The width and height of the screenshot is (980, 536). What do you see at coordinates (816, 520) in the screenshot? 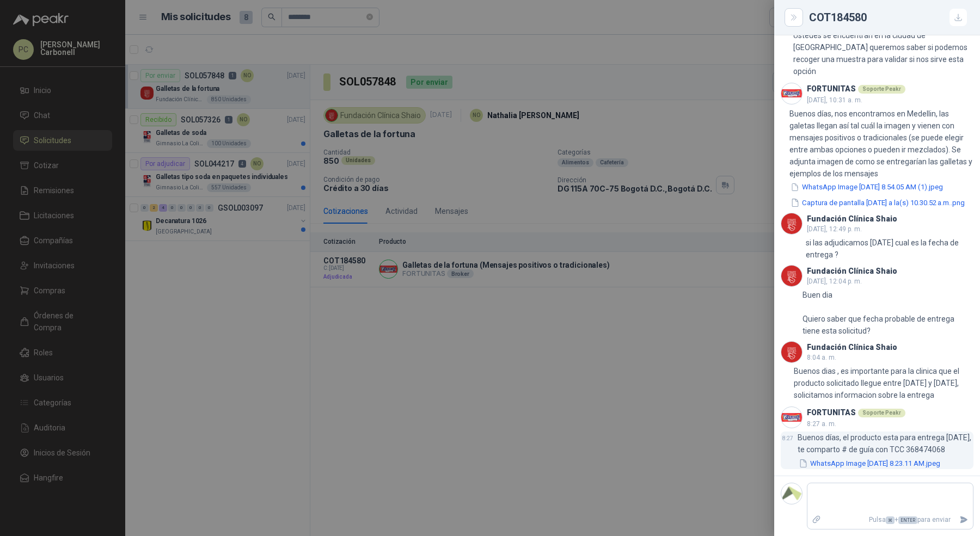
I see `label: Adjuntar archivos` at bounding box center [816, 520].